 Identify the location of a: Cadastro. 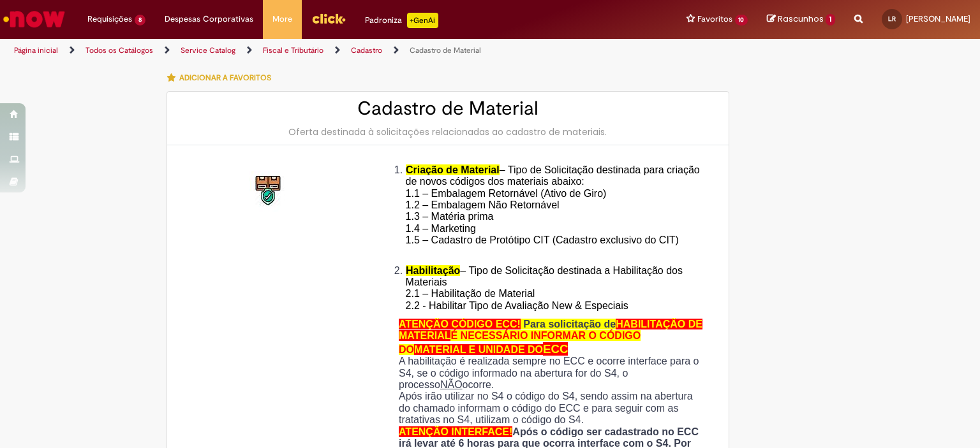
(366, 50).